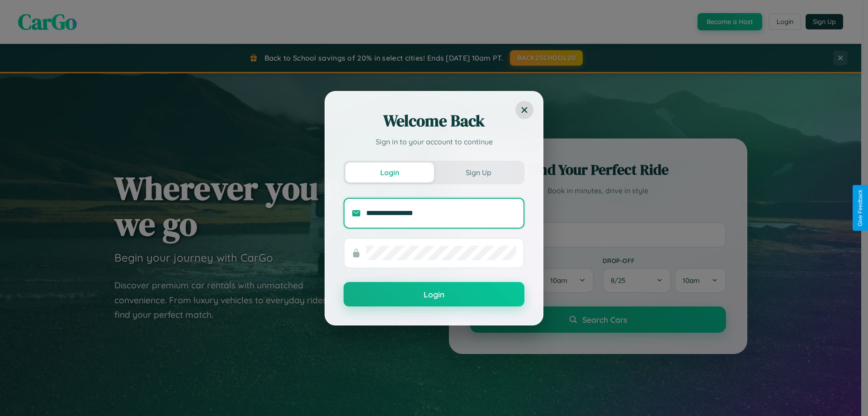 This screenshot has height=416, width=868. I want to click on h2: Welcome Back, so click(434, 121).